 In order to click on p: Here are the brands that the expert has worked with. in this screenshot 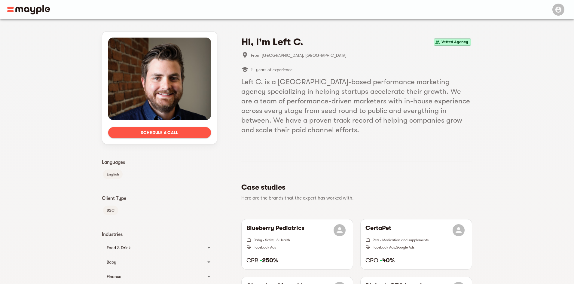, I will do `click(354, 198)`.